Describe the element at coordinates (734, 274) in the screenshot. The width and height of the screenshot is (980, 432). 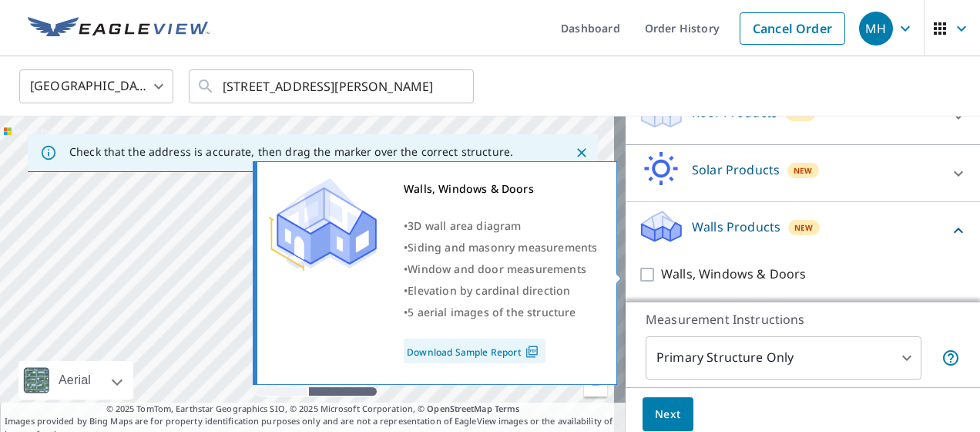
I see `p: Walls, Windows & Doors` at that location.